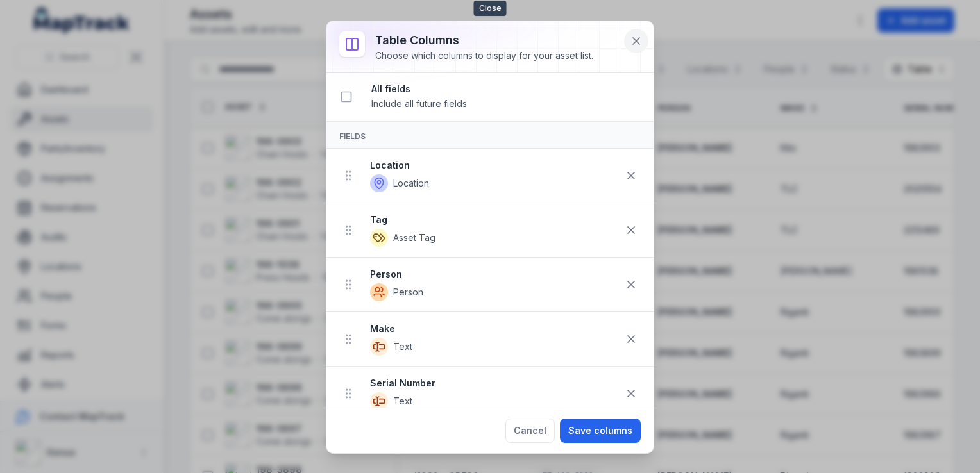  I want to click on span: Close, so click(490, 8).